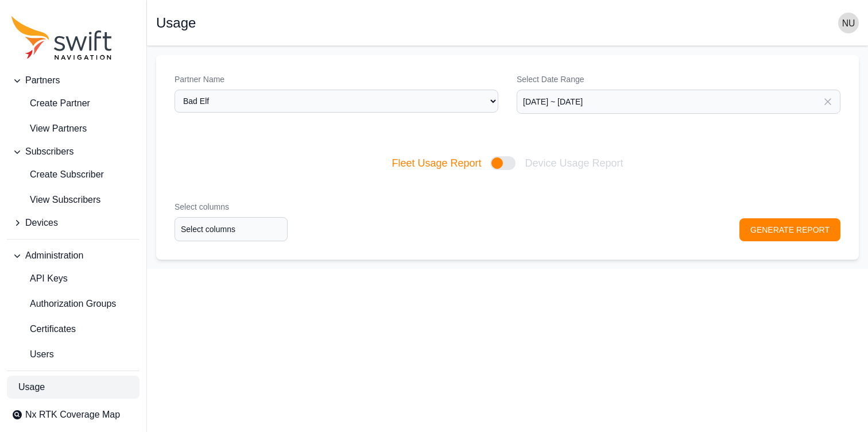 This screenshot has height=432, width=868. What do you see at coordinates (73, 200) in the screenshot?
I see `a: View Subscribers` at bounding box center [73, 200].